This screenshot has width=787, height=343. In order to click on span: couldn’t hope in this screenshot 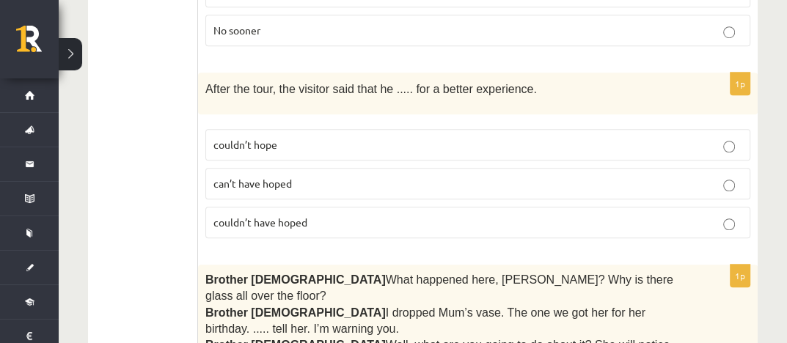, I will do `click(245, 145)`.